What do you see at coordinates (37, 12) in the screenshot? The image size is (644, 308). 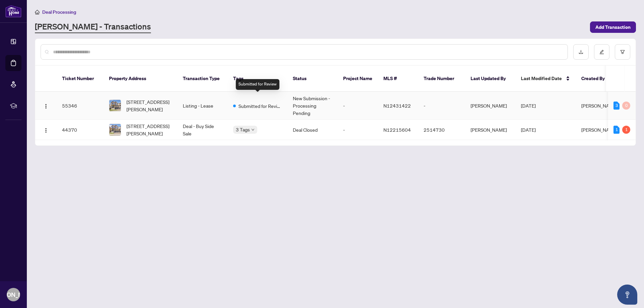 I see `span: home` at bounding box center [37, 12].